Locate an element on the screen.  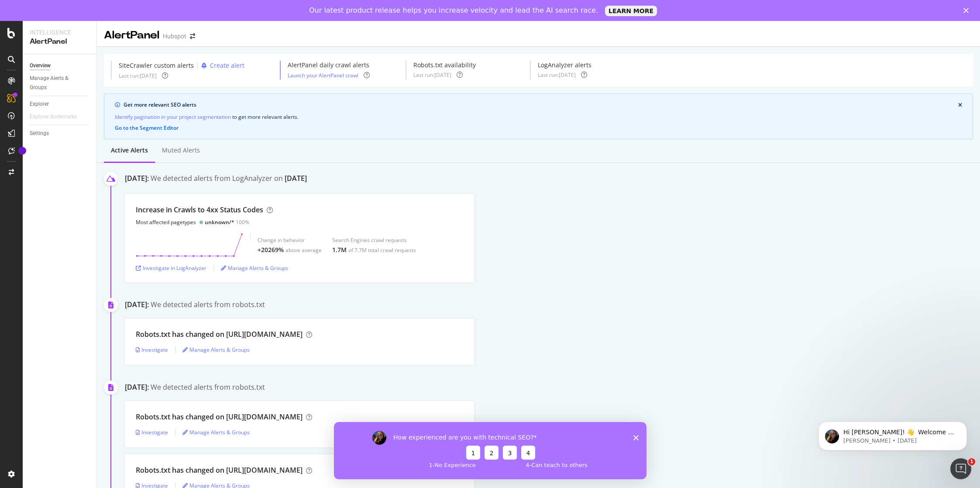
div: to get more relevant alerts . is located at coordinates (538, 117).